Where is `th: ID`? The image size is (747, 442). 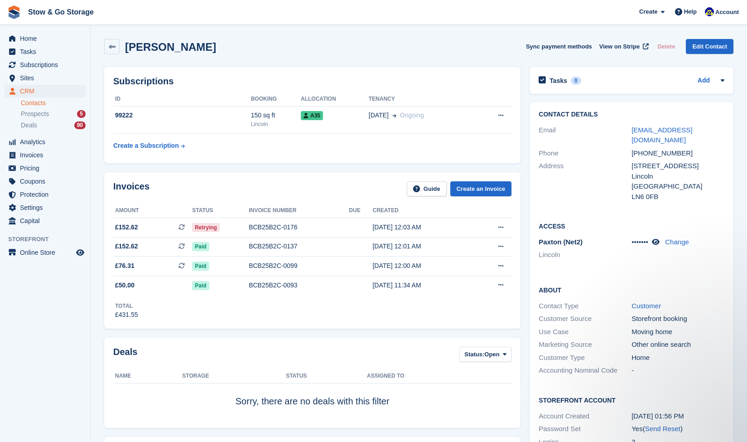 th: ID is located at coordinates (182, 99).